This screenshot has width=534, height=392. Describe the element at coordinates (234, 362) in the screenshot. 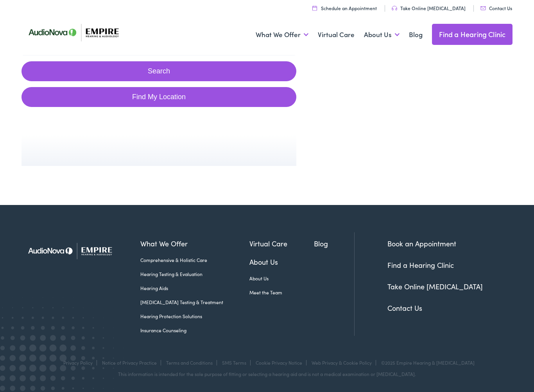

I see `a: SMS Terms` at that location.